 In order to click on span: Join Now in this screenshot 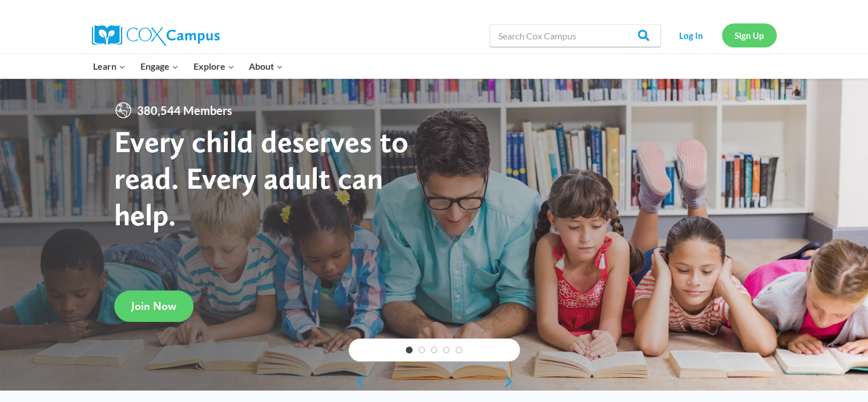, I will do `click(153, 306)`.